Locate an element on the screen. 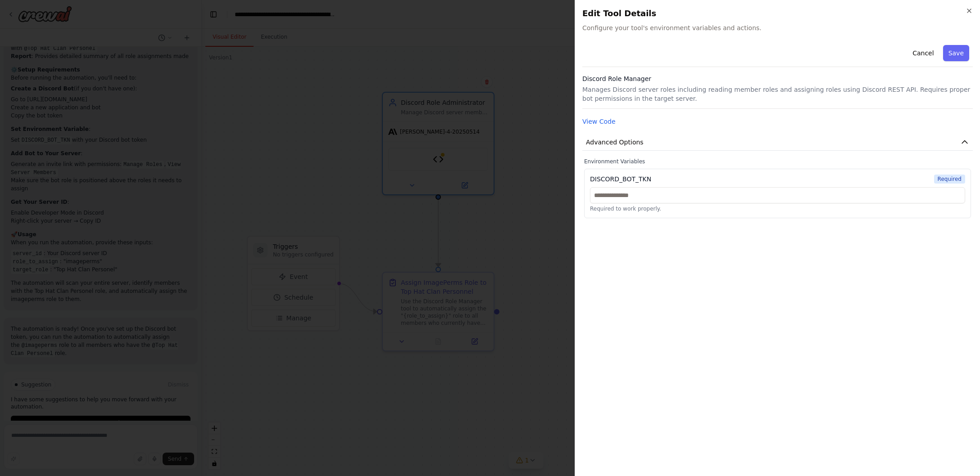  span: Advanced Options is located at coordinates (614, 143).